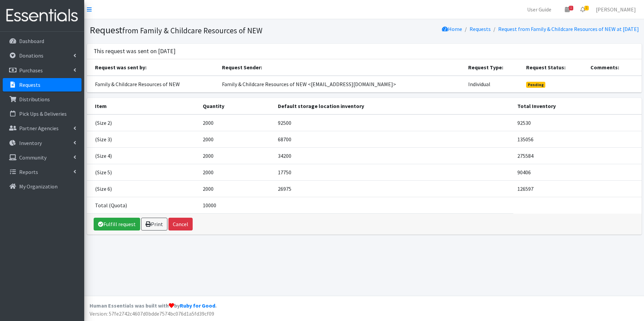 The width and height of the screenshot is (644, 321). Describe the element at coordinates (393, 139) in the screenshot. I see `td: 68700` at that location.